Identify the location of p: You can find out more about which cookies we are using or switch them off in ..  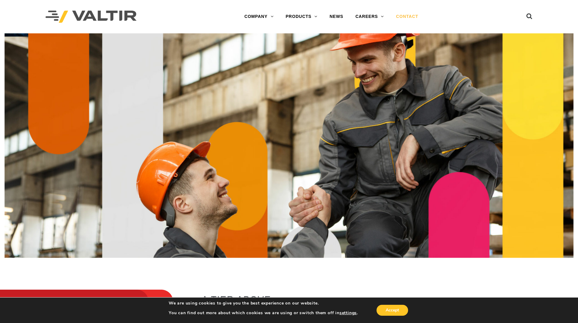
(263, 313).